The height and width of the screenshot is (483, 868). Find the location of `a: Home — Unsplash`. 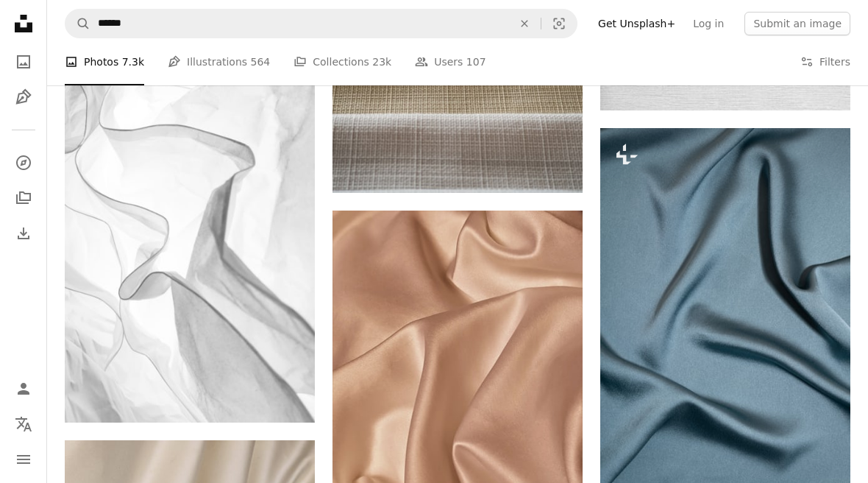

a: Home — Unsplash is located at coordinates (24, 25).